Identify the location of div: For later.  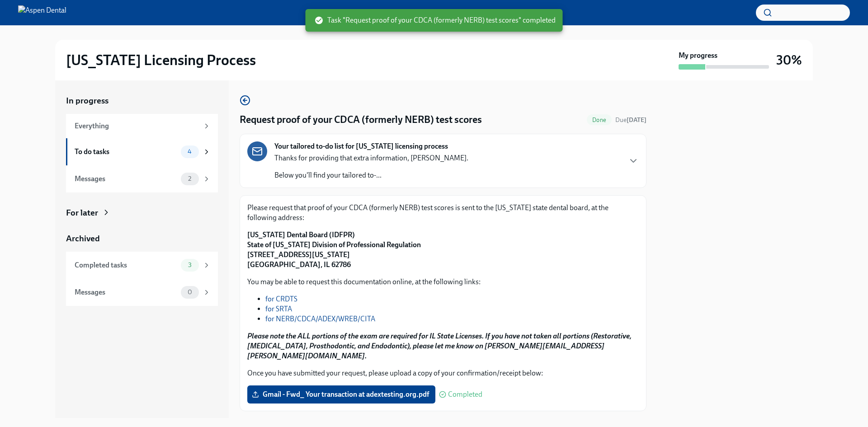
(82, 213).